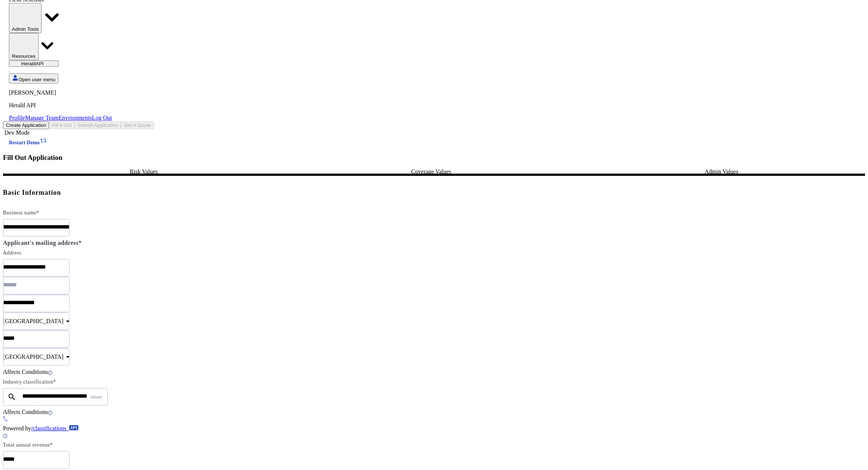 The image size is (868, 470). What do you see at coordinates (62, 125) in the screenshot?
I see `button: Fill it Out` at bounding box center [62, 125].